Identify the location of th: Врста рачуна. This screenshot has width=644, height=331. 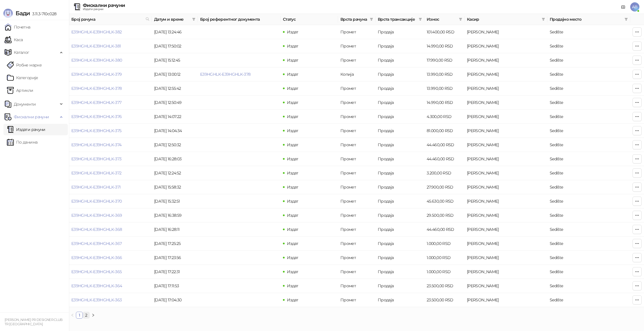
(357, 19).